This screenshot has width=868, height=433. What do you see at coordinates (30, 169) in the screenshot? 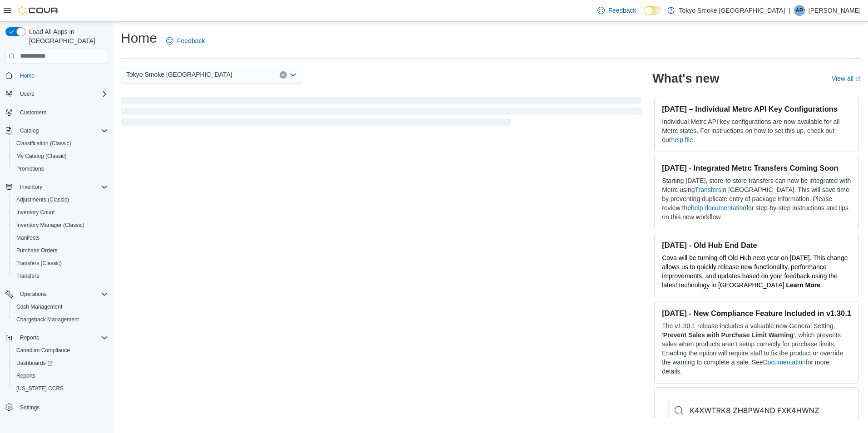
I see `a: Promotions` at bounding box center [30, 169].